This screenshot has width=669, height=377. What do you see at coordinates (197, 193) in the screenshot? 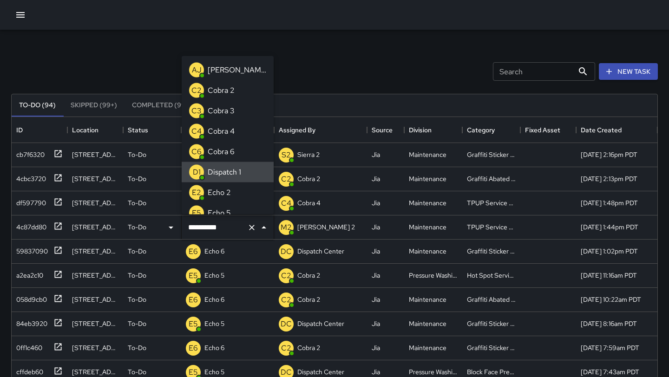
I see `p: E2` at bounding box center [197, 193].